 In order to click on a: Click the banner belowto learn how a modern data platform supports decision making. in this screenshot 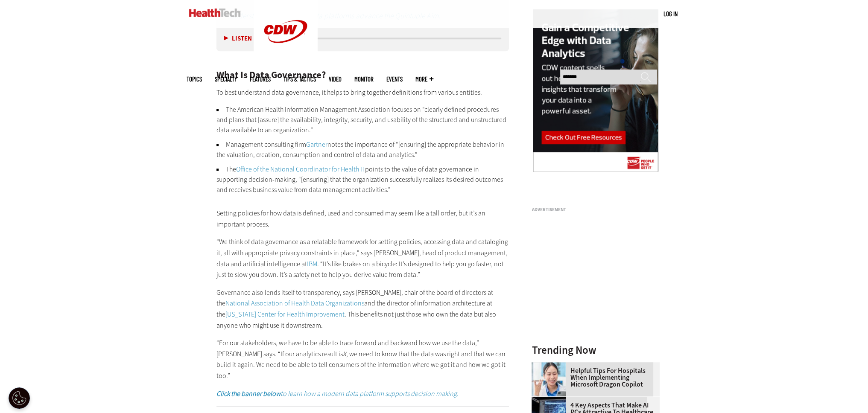, I will do `click(337, 393)`.